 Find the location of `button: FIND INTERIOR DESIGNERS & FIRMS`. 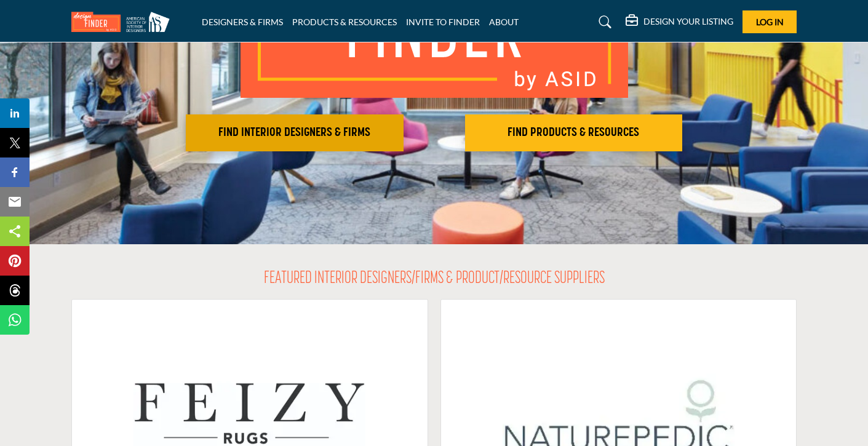

button: FIND INTERIOR DESIGNERS & FIRMS is located at coordinates (295, 133).